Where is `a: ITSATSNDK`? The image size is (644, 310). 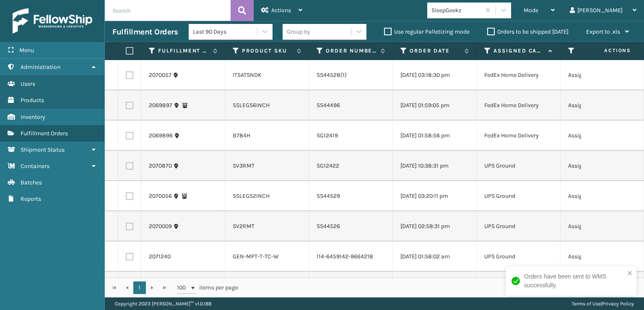
a: ITSATSNDK is located at coordinates (247, 75).